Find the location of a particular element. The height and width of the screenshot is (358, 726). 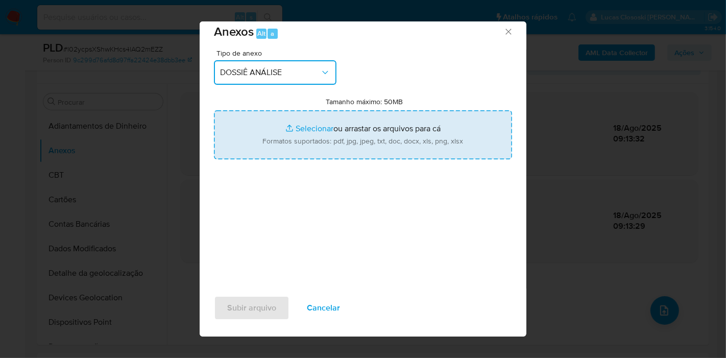

span: Tipo de anexo is located at coordinates (278, 53).